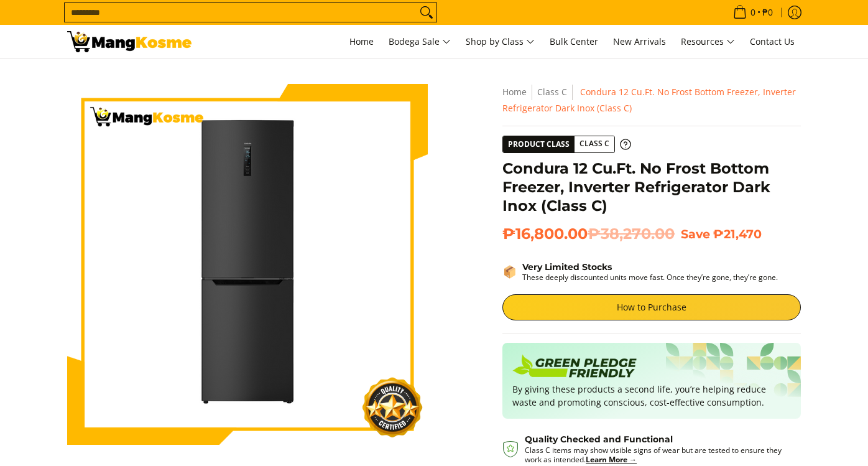  Describe the element at coordinates (129, 42) in the screenshot. I see `img: Condura 12 Cu. Ft. Bottom Freezer Inverter Ref (Class C) l Mang Kosme` at that location.